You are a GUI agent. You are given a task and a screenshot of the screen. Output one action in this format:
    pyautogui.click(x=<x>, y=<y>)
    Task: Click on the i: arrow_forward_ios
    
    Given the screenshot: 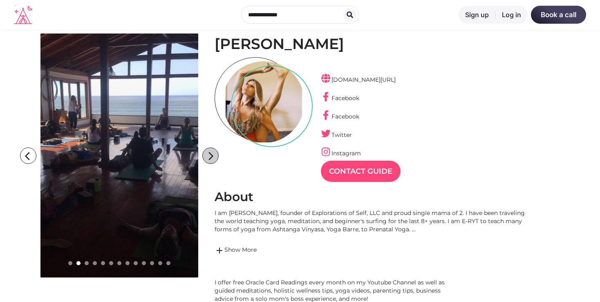 What is the action you would take?
    pyautogui.click(x=211, y=156)
    